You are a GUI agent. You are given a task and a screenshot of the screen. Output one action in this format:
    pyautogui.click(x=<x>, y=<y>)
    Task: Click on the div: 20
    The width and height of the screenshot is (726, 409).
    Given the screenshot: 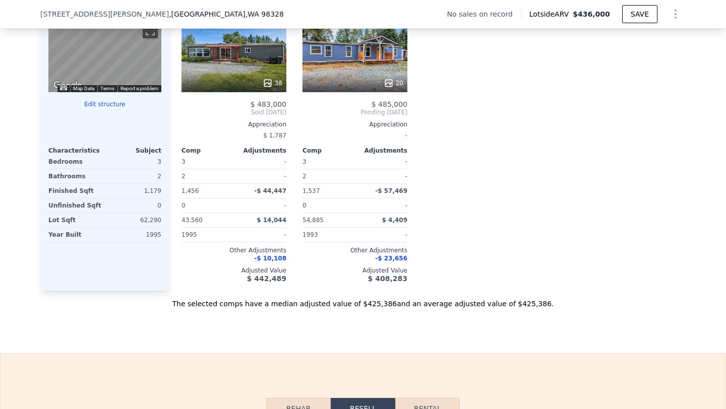 What is the action you would take?
    pyautogui.click(x=393, y=83)
    